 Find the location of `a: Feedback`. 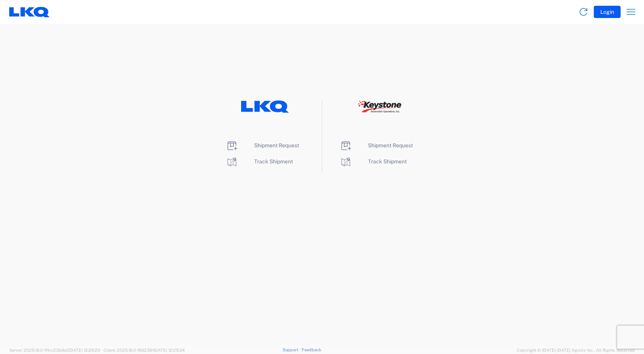

a: Feedback is located at coordinates (311, 350).